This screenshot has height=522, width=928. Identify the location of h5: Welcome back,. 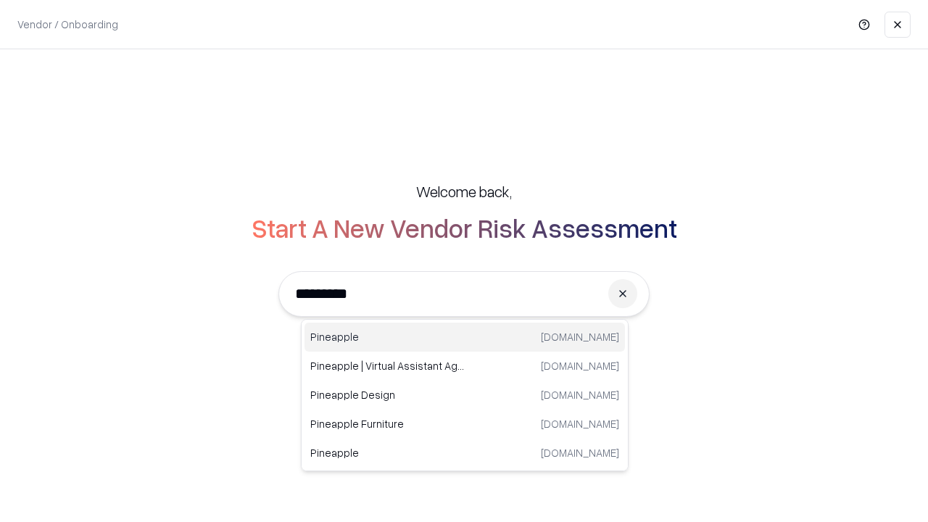
(464, 191).